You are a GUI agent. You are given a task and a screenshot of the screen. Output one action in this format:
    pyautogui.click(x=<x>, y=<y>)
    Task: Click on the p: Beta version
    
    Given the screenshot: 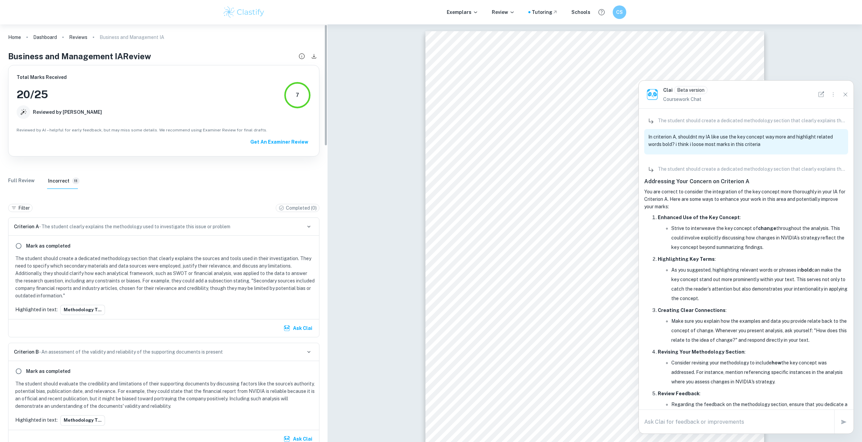 What is the action you would take?
    pyautogui.click(x=691, y=90)
    